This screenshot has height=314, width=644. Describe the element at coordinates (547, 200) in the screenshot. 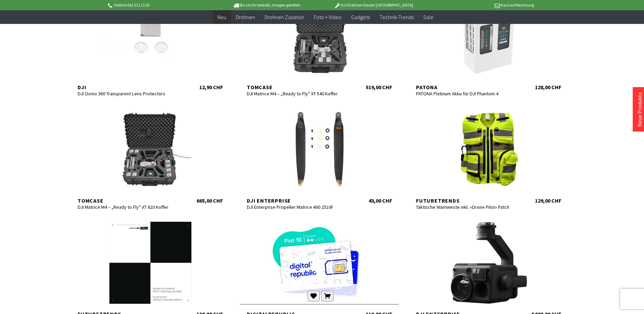

I see `div: 129,00 CHF` at that location.